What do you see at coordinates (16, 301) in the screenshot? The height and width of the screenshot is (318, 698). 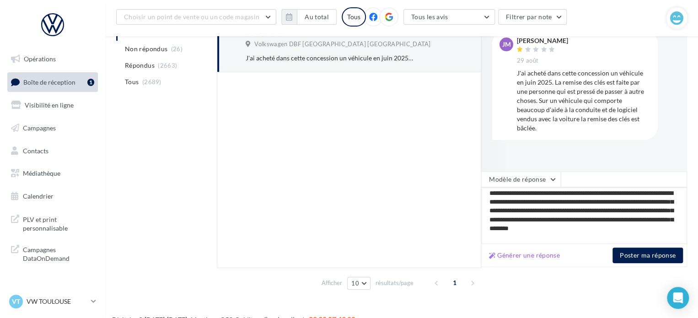 I see `span: VT` at bounding box center [16, 301].